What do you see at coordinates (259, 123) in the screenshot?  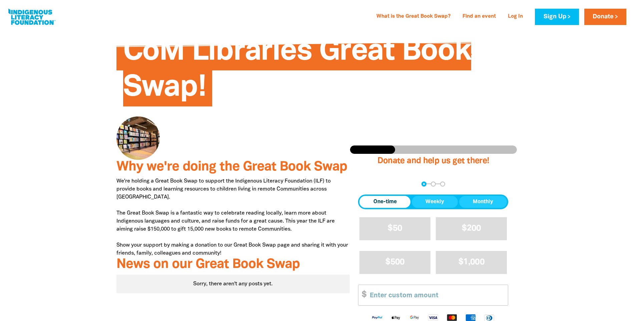 I see `span: Email` at bounding box center [259, 123].